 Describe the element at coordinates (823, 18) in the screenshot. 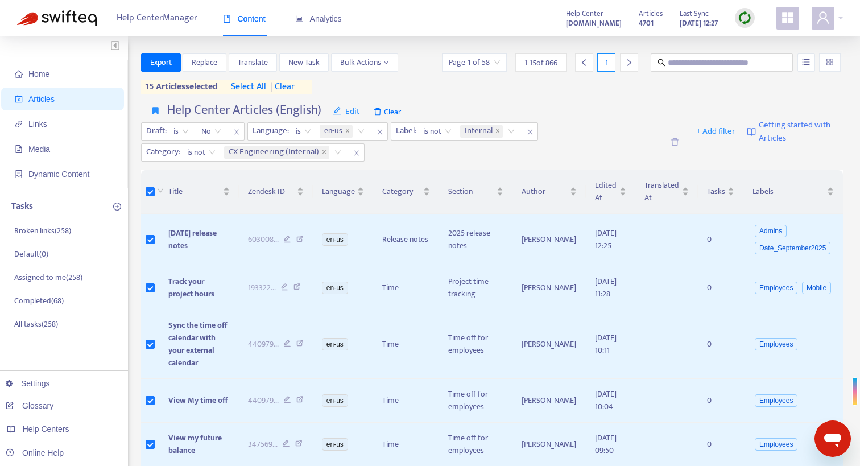

I see `span: user` at that location.